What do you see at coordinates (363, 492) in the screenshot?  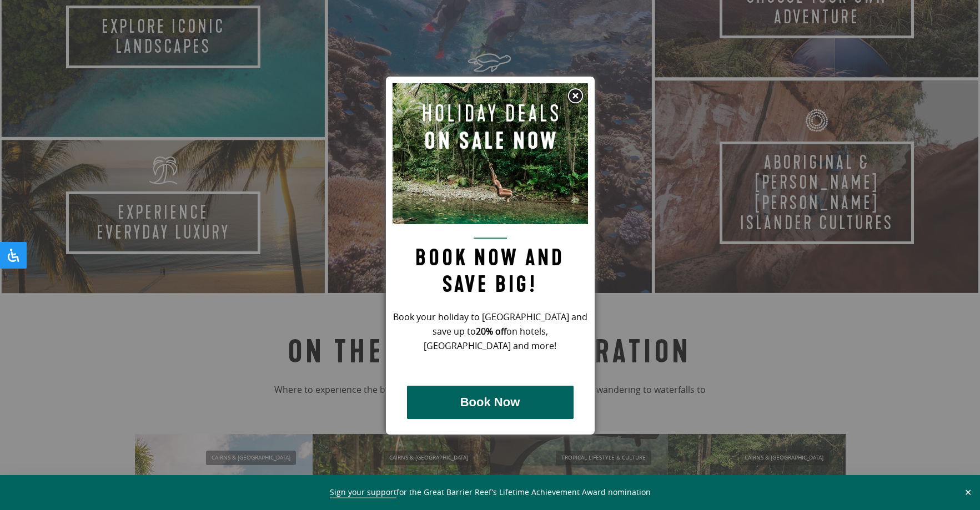 I see `a: Sign your support` at bounding box center [363, 492].